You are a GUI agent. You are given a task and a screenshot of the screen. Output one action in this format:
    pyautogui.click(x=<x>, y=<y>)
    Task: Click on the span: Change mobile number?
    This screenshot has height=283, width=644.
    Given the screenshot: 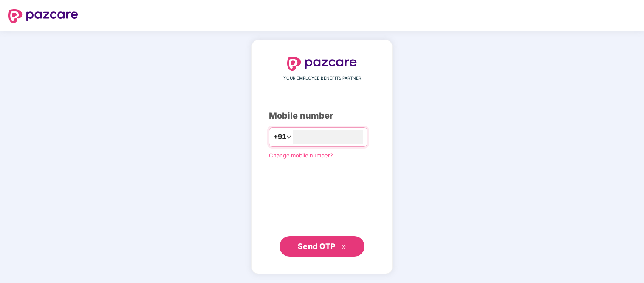 What is the action you would take?
    pyautogui.click(x=301, y=155)
    